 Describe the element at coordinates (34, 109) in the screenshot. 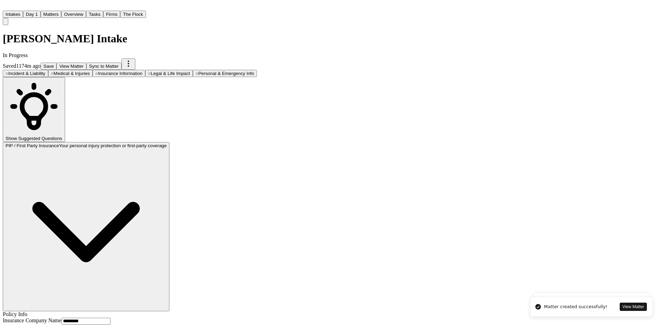

I see `button: Show Suggested Questions` at that location.